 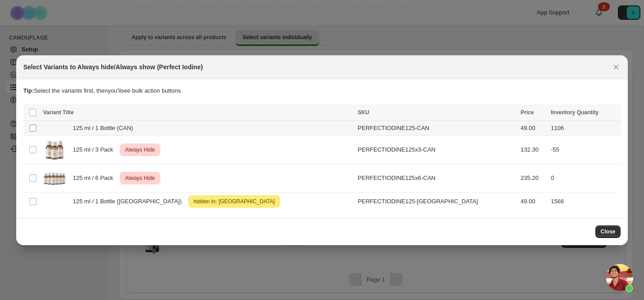 I want to click on span: Inventory Quantity, so click(x=575, y=112).